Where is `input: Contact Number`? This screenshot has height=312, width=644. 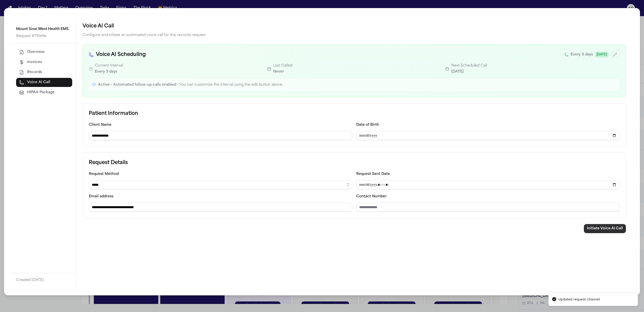 input: Contact Number is located at coordinates (488, 207).